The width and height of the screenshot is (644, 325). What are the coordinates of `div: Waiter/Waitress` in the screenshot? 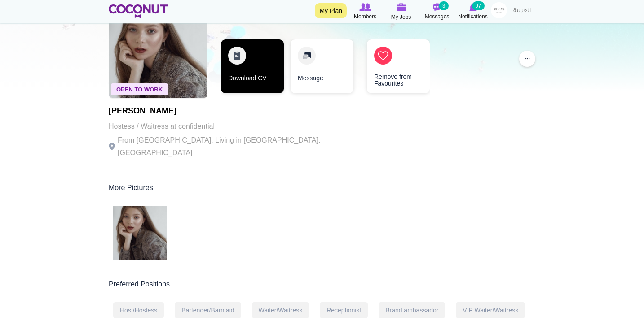 It's located at (280, 310).